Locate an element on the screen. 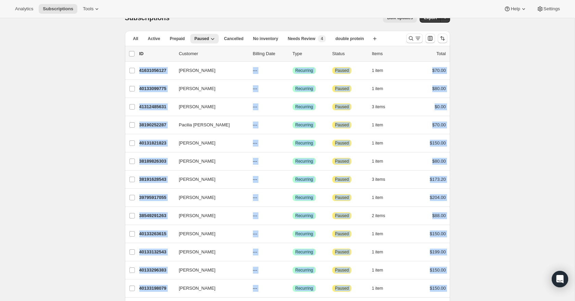 Image resolution: width=575 pixels, height=301 pixels. div: Items is located at coordinates (389, 54).